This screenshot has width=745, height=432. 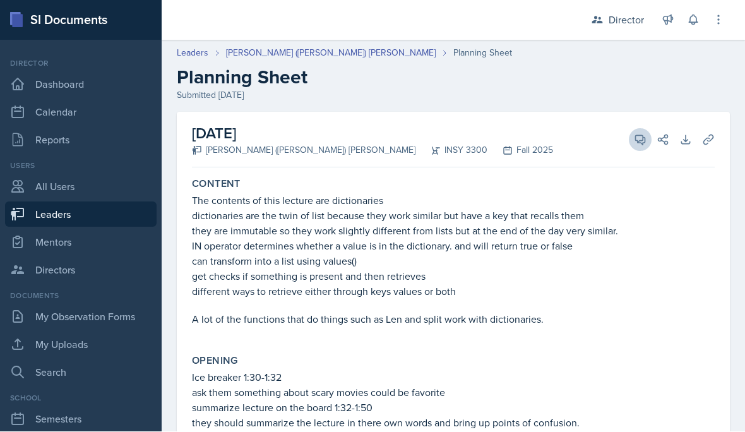 What do you see at coordinates (81, 419) in the screenshot?
I see `a: Semesters` at bounding box center [81, 419].